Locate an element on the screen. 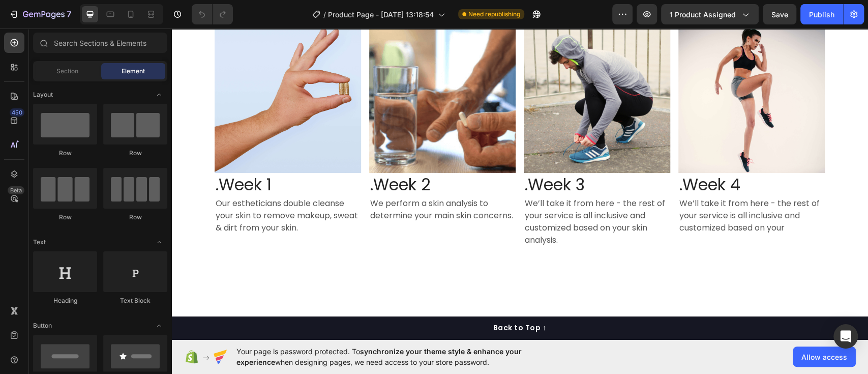 Image resolution: width=868 pixels, height=374 pixels. span: Section is located at coordinates (67, 71).